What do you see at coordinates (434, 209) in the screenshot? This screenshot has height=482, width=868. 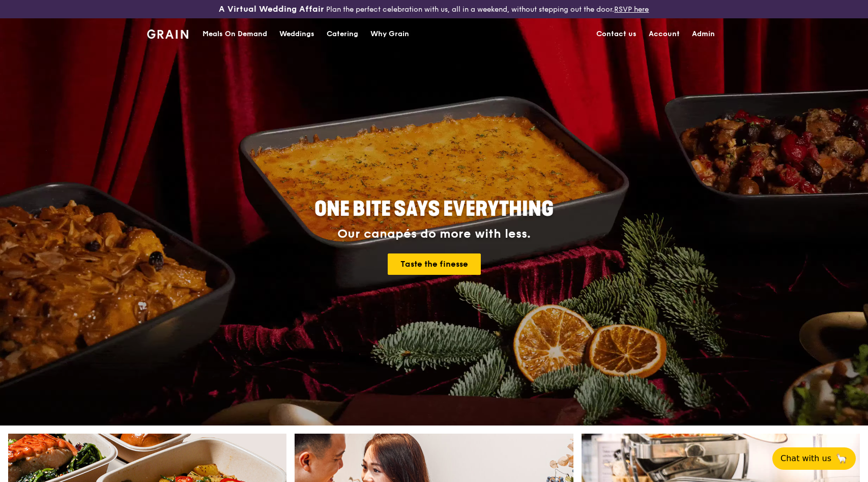 I see `span: ONE BITE SAYS EVERYTHING` at bounding box center [434, 209].